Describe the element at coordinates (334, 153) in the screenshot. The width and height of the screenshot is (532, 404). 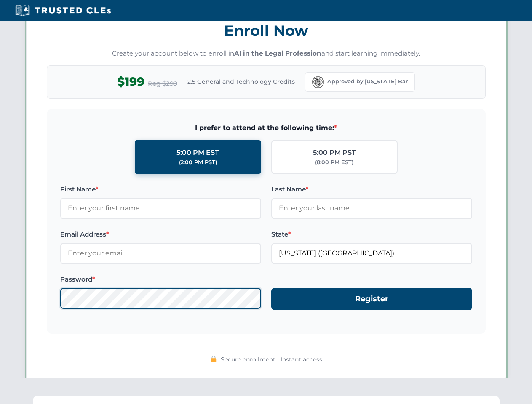
I see `div: 5:00 PM PST` at that location.